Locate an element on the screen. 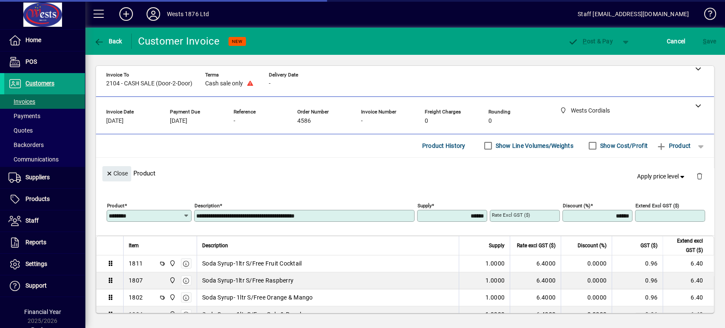 Image resolution: width=725 pixels, height=328 pixels. a: POS is located at coordinates (45, 62).